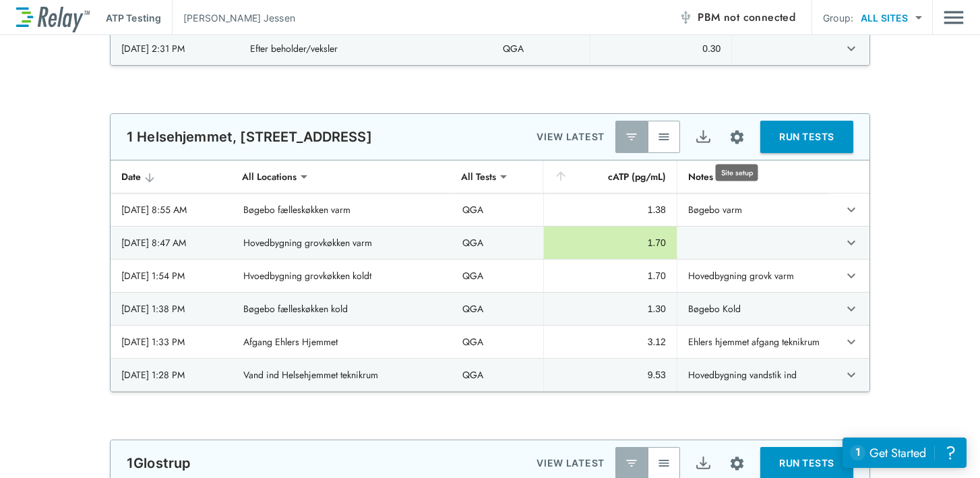 This screenshot has width=980, height=478. I want to click on th: Date, so click(171, 177).